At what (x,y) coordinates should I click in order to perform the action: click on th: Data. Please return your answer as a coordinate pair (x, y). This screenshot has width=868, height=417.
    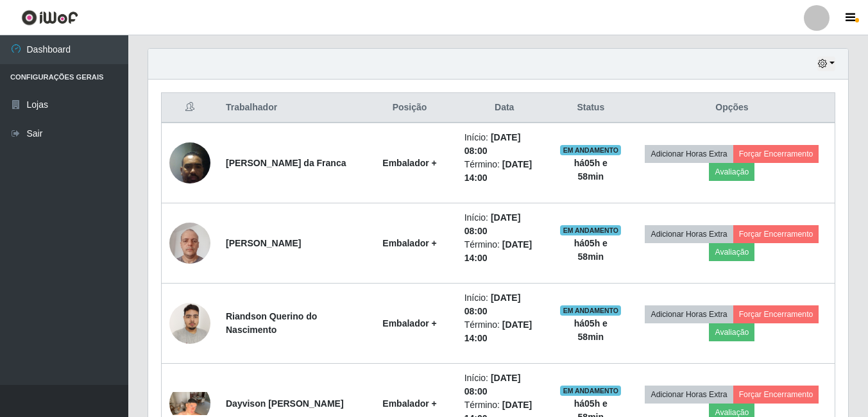
    Looking at the image, I should click on (504, 108).